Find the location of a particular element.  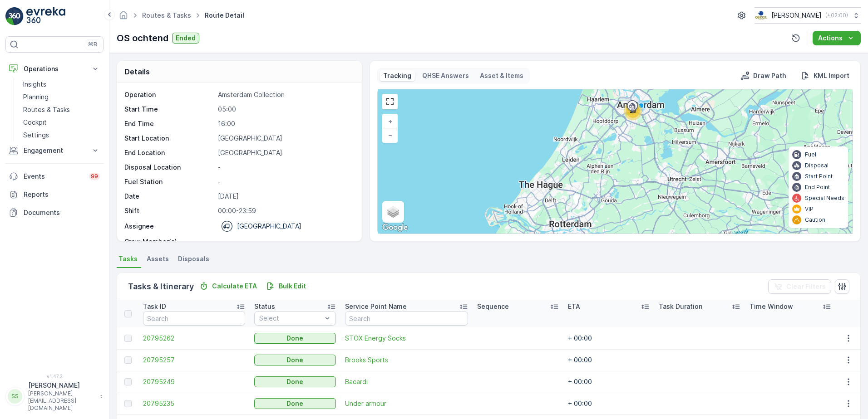

p: Status is located at coordinates (265, 307).